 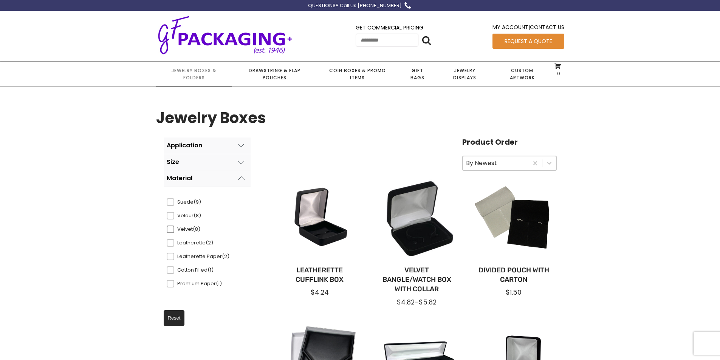 What do you see at coordinates (202, 270) in the screenshot?
I see `span: Cotton Filled` at bounding box center [202, 270].